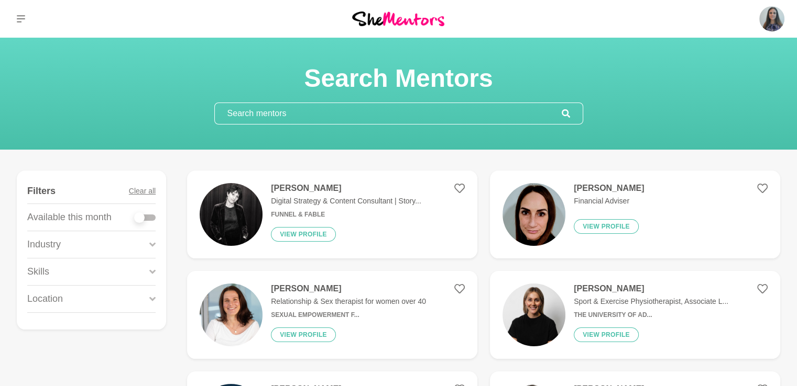 The height and width of the screenshot is (386, 797). I want to click on h1: Search Mentors, so click(399, 79).